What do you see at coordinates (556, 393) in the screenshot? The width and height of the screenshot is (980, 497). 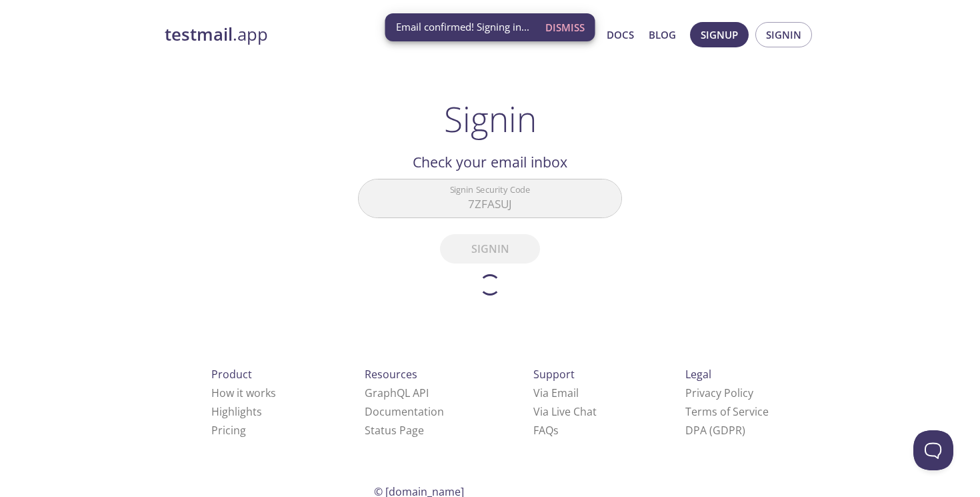 I see `a: Via Email` at bounding box center [556, 393].